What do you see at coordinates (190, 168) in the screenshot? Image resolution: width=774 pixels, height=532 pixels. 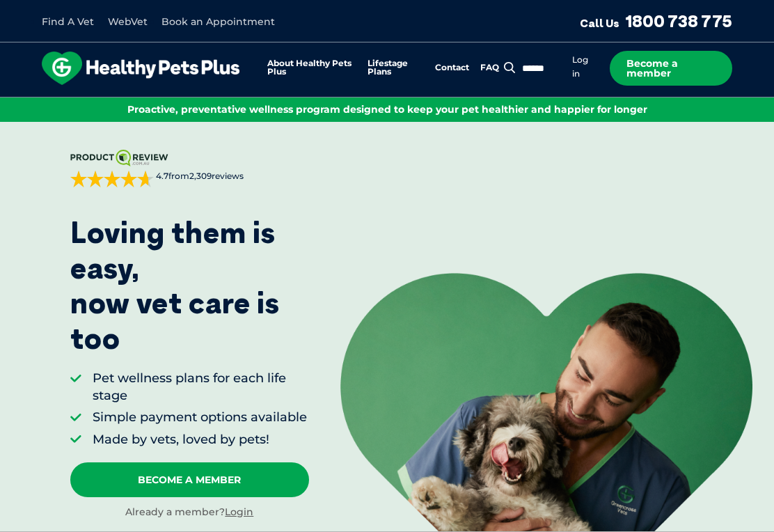 I see `a: 4.7from2,309reviews` at bounding box center [190, 168].